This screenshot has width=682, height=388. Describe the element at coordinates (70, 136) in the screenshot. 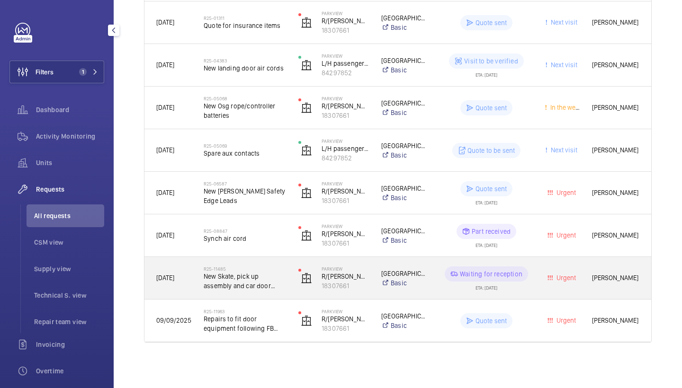

I see `span: Activity Monitoring` at that location.